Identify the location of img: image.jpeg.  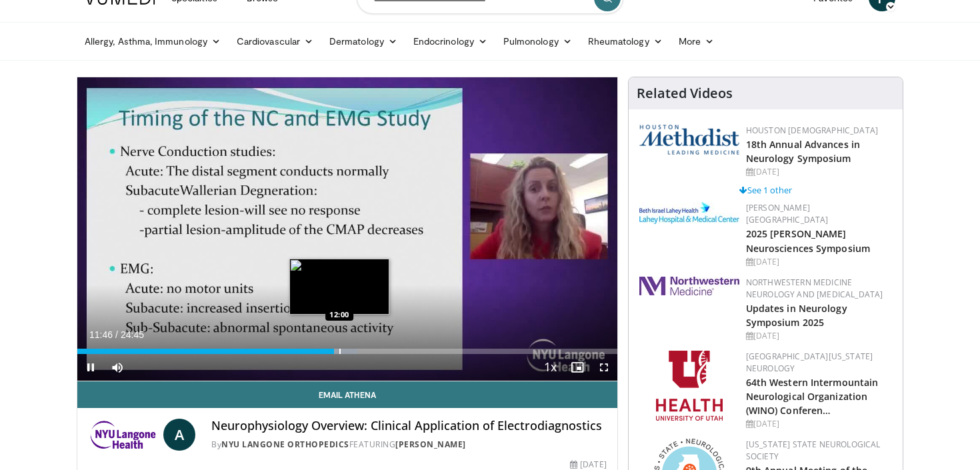
(339, 286).